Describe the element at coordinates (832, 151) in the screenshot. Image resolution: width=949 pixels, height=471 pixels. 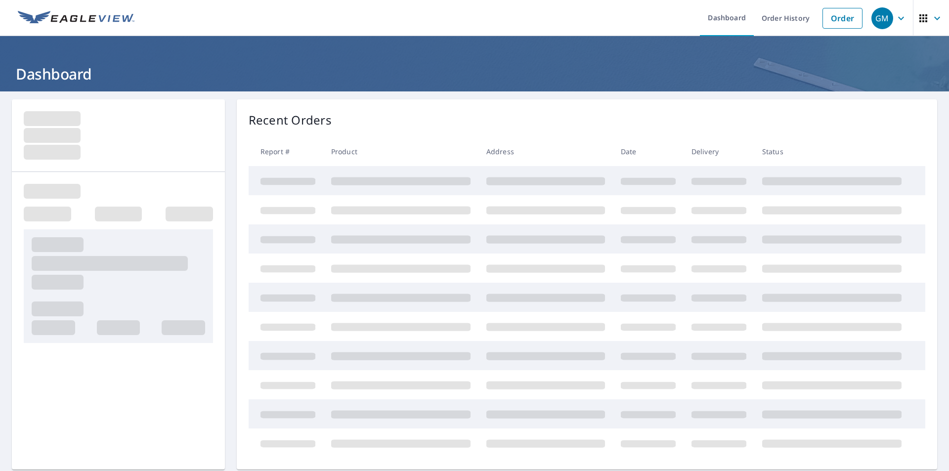
I see `th: Status` at that location.